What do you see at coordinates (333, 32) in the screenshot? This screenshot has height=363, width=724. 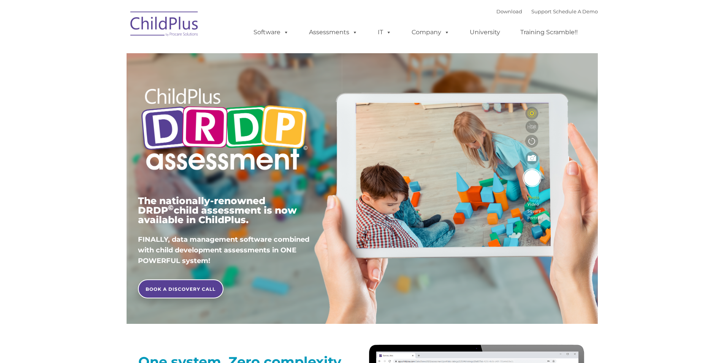 I see `a: Assessments` at bounding box center [333, 32].